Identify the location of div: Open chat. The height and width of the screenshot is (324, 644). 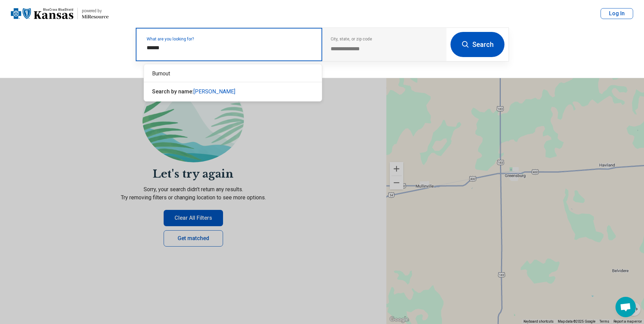
(626, 307).